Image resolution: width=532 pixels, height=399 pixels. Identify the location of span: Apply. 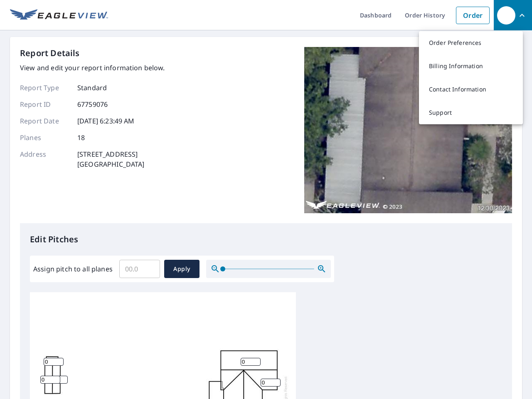
(182, 269).